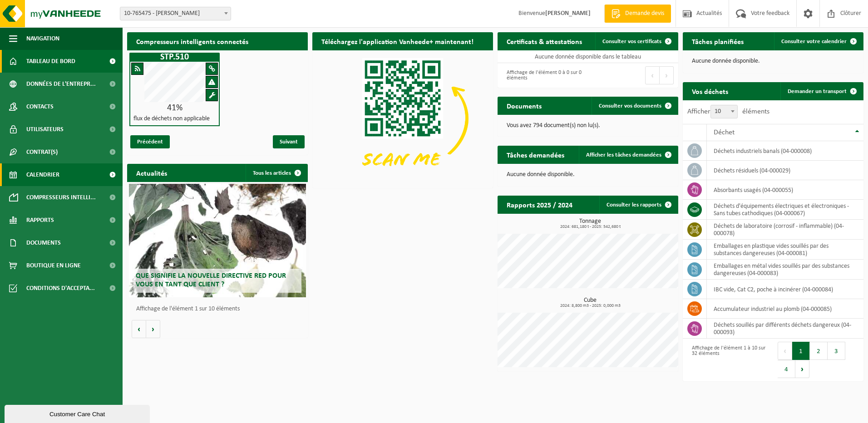 Image resolution: width=868 pixels, height=423 pixels. Describe the element at coordinates (638, 205) in the screenshot. I see `a: Consulter les rapports` at that location.